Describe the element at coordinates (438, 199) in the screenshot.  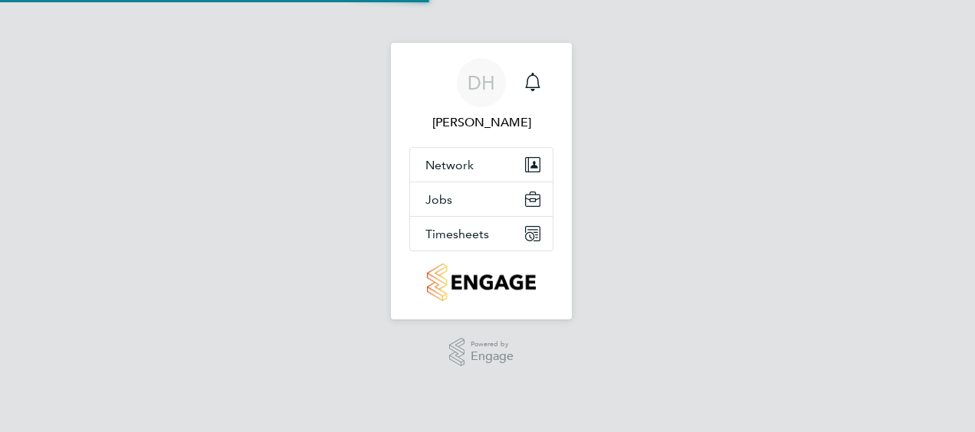
I see `span: Jobs` at that location.